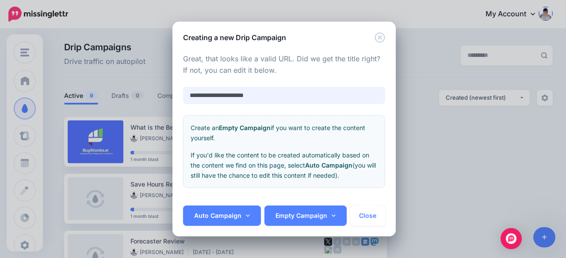 This screenshot has width=566, height=258. What do you see at coordinates (284, 133) in the screenshot?
I see `p: Create an if you want to create the content yourself.` at bounding box center [284, 133].